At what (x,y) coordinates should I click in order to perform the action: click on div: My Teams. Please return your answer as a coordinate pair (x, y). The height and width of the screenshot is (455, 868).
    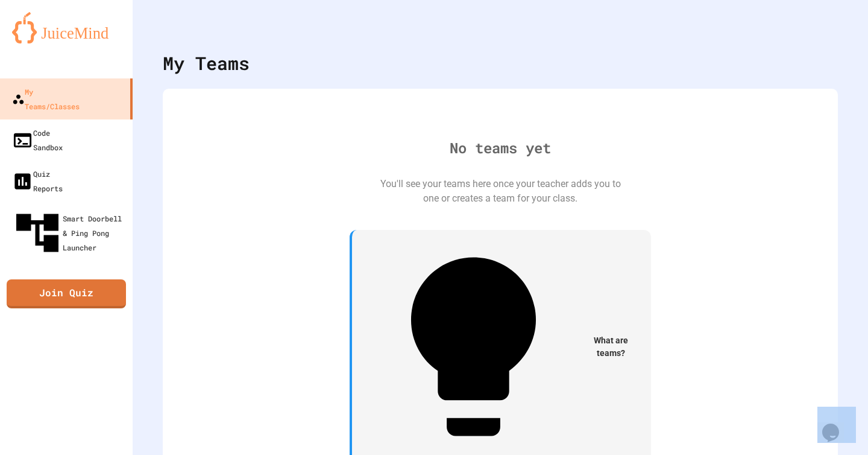
    Looking at the image, I should click on (206, 63).